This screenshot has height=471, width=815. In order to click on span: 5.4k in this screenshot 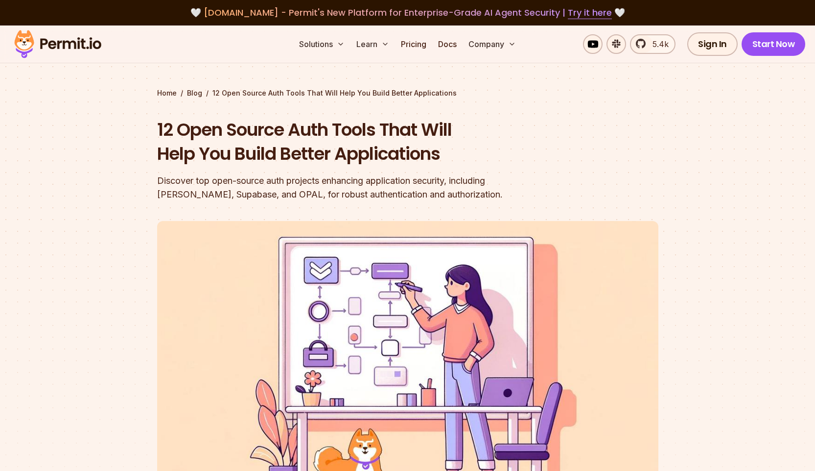, I will do `click(658, 44)`.